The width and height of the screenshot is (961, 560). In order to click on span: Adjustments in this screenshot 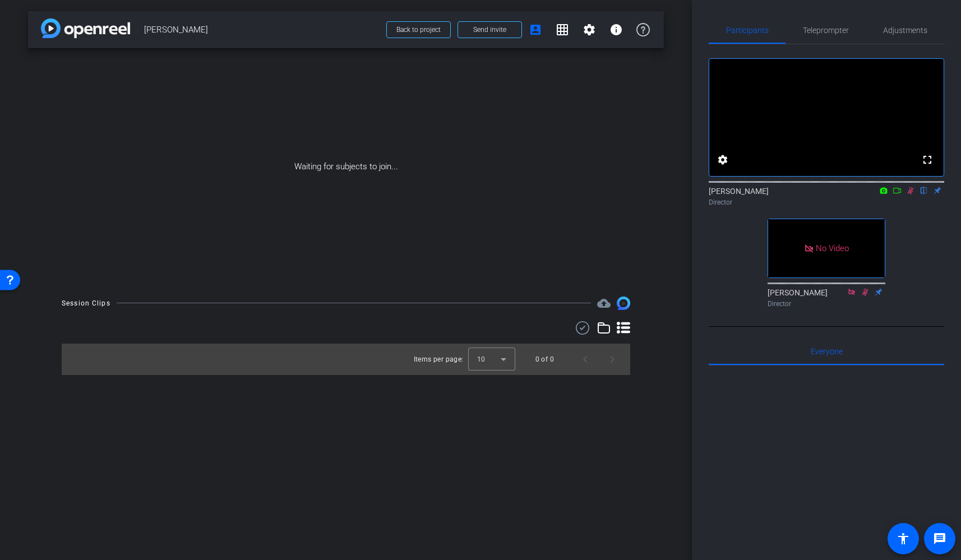, I will do `click(905, 31)`.